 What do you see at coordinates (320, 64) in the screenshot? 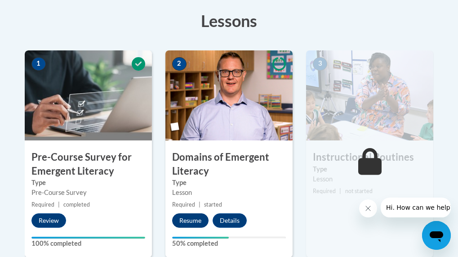
I see `span: 3` at bounding box center [320, 64].